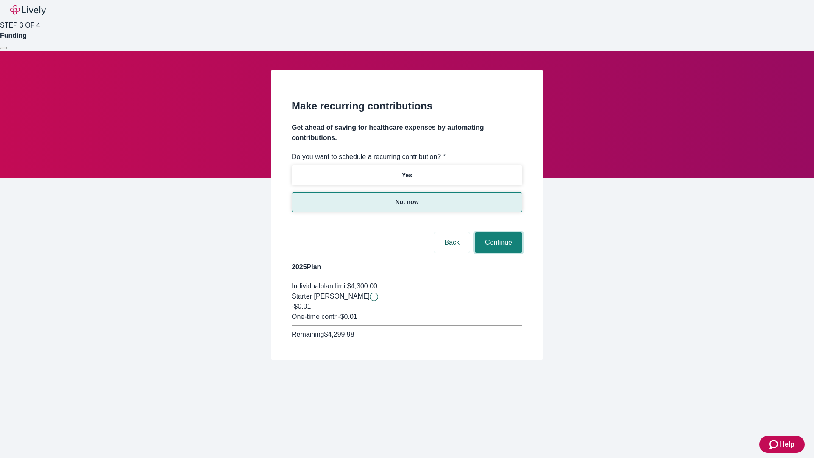 This screenshot has width=814, height=458. Describe the element at coordinates (782, 445) in the screenshot. I see `button: Zendesk support iconHelp` at that location.